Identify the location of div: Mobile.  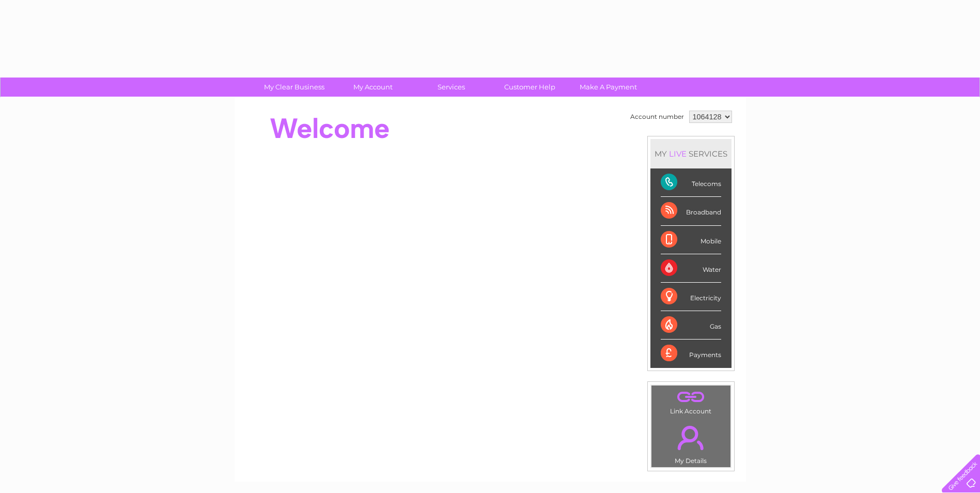
(690, 240).